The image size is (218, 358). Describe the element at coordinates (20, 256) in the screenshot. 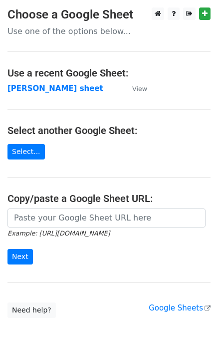

I see `input: Next` at that location.